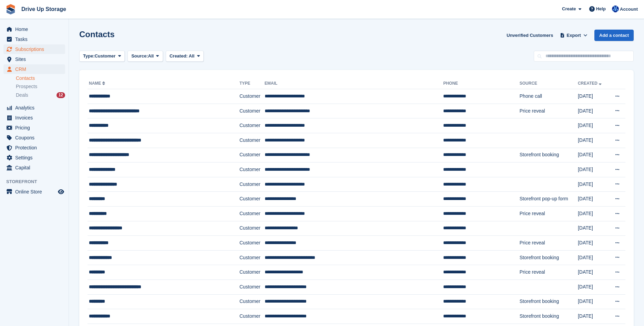 The width and height of the screenshot is (644, 326). I want to click on a: Contacts, so click(41, 78).